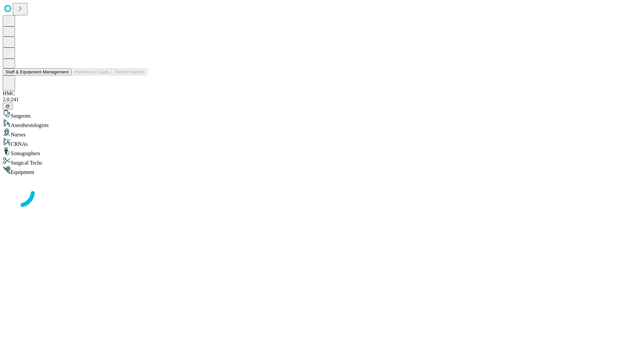  I want to click on div: Surgeons, so click(322, 114).